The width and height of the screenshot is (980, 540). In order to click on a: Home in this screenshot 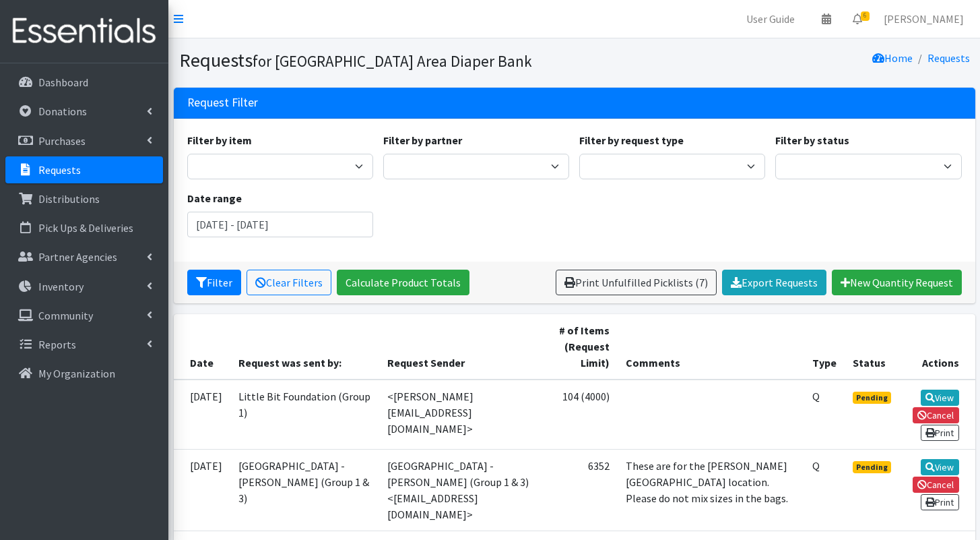, I will do `click(893, 58)`.